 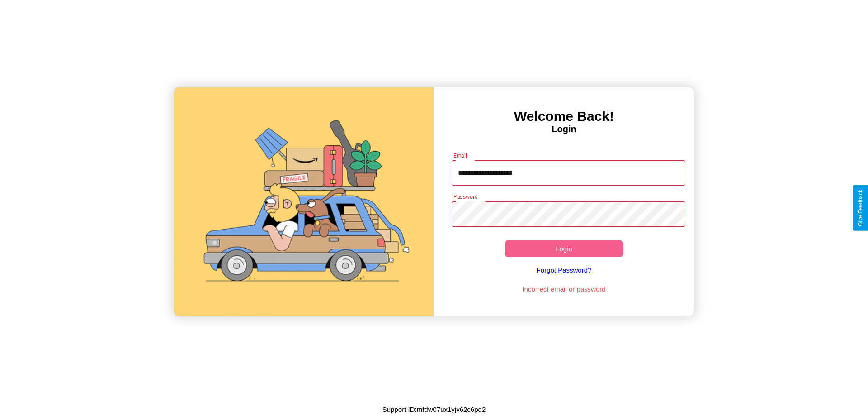 What do you see at coordinates (565, 269) in the screenshot?
I see `a: Forgot Password?` at bounding box center [565, 269].